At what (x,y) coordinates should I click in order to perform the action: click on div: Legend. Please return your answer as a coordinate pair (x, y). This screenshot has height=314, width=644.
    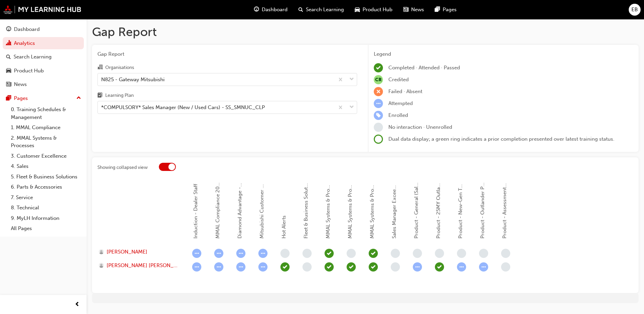
    Looking at the image, I should click on (503, 54).